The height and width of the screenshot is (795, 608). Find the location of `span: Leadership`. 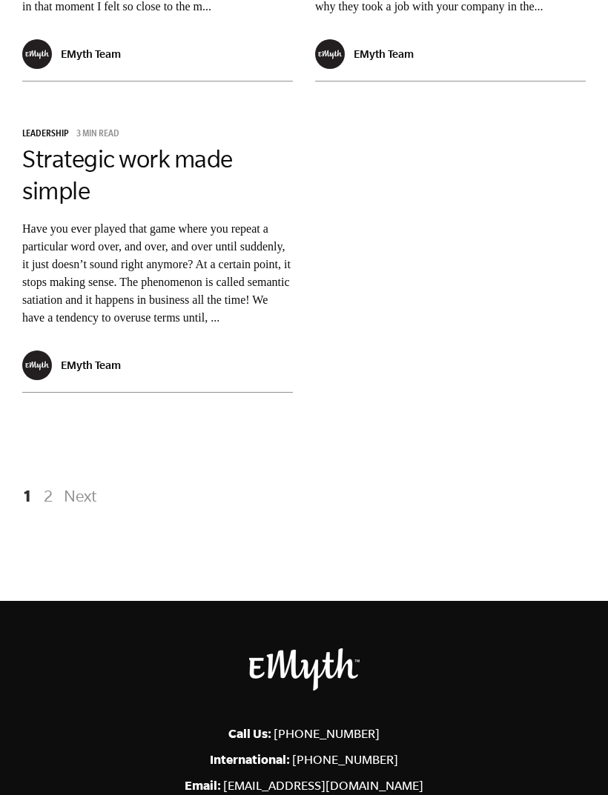

span: Leadership is located at coordinates (45, 135).